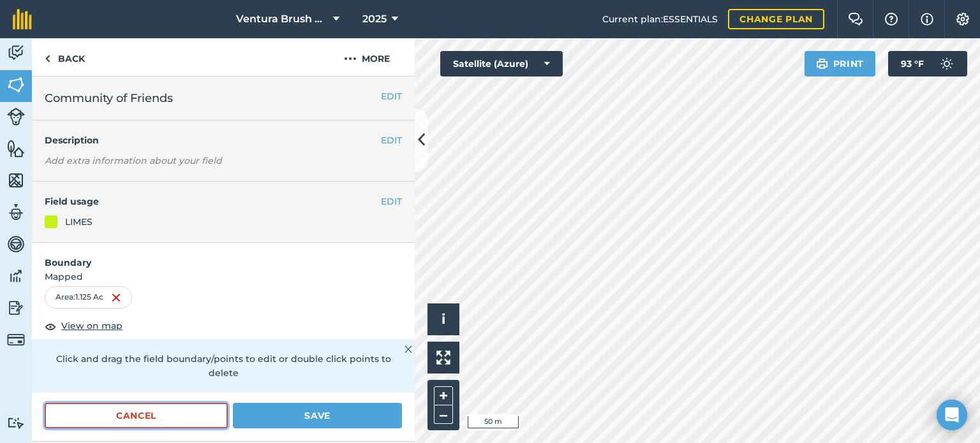  I want to click on img: A question mark icon, so click(891, 19).